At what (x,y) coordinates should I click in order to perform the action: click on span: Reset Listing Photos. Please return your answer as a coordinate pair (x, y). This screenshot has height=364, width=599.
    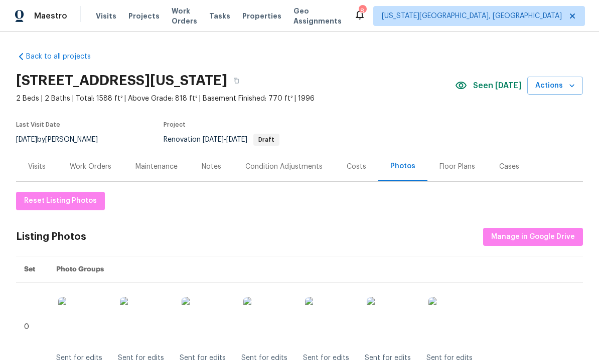
    Looking at the image, I should click on (60, 201).